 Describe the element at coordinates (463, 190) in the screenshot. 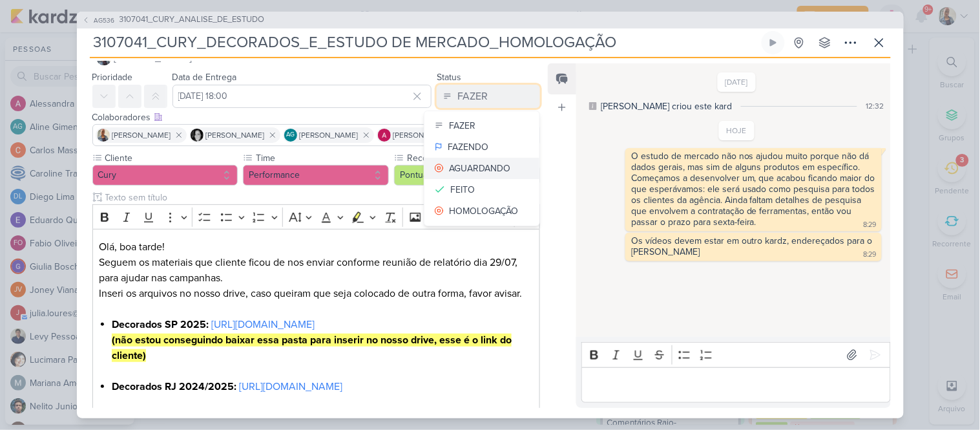

I see `div: FEITO` at that location.